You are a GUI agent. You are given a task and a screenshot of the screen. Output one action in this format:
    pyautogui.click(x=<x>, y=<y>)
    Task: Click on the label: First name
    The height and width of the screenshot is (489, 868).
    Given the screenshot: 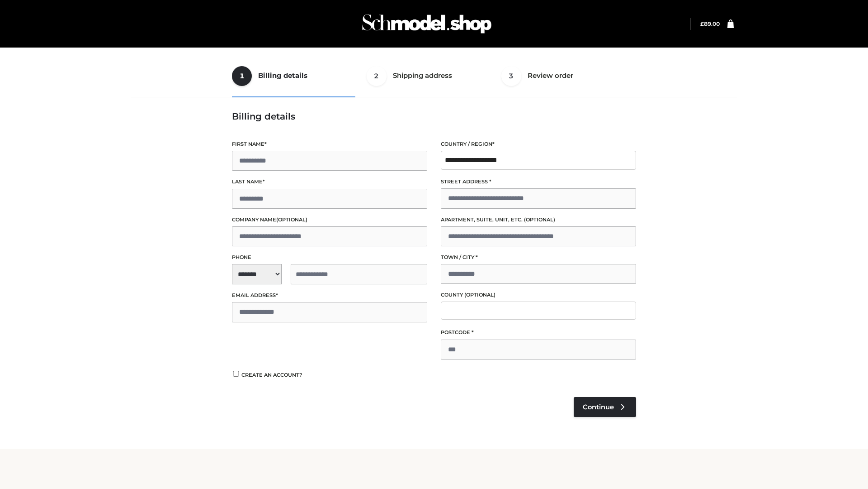 What is the action you would take?
    pyautogui.click(x=329, y=144)
    